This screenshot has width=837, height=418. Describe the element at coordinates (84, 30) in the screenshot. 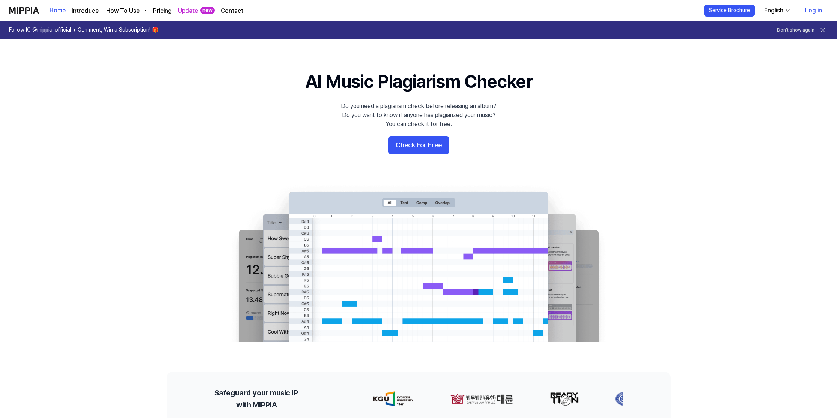

I see `h1: Follow IG @mippia_official + Comment, Win a Subscription! 🎁` at that location.